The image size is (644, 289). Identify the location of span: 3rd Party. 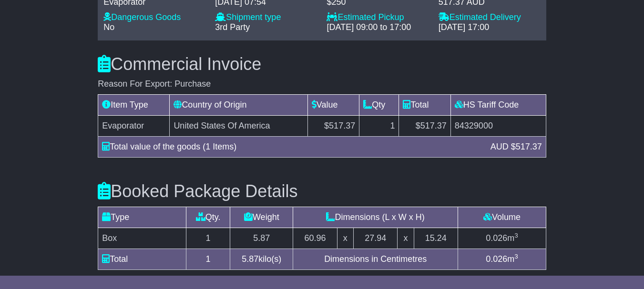
(232, 27).